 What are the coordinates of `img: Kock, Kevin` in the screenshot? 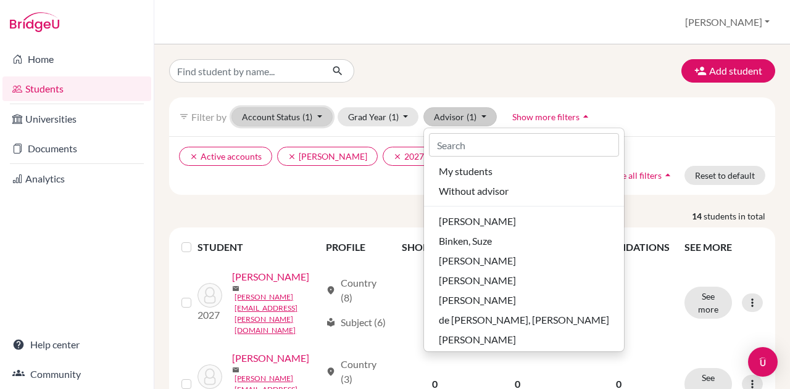 It's located at (210, 377).